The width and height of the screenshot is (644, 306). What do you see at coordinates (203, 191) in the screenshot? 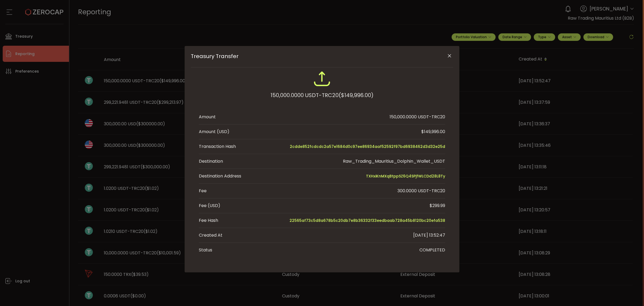
I see `div: Fee` at bounding box center [203, 191].